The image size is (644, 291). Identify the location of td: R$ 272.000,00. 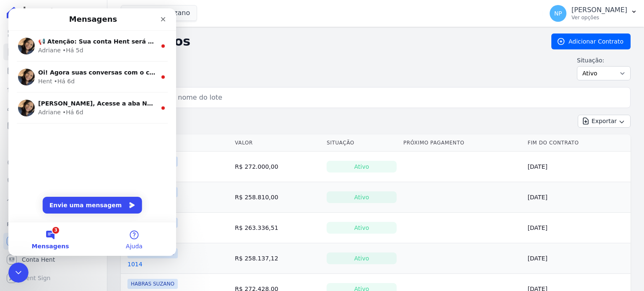
(277, 167).